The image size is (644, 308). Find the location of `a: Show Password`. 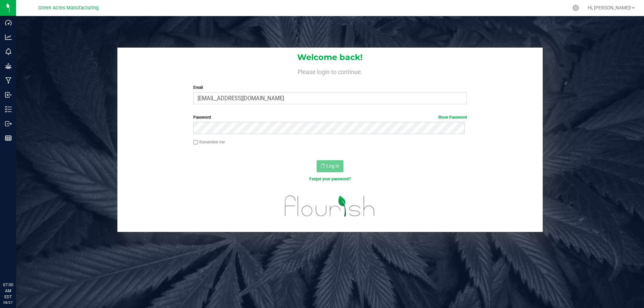

a: Show Password is located at coordinates (452, 117).